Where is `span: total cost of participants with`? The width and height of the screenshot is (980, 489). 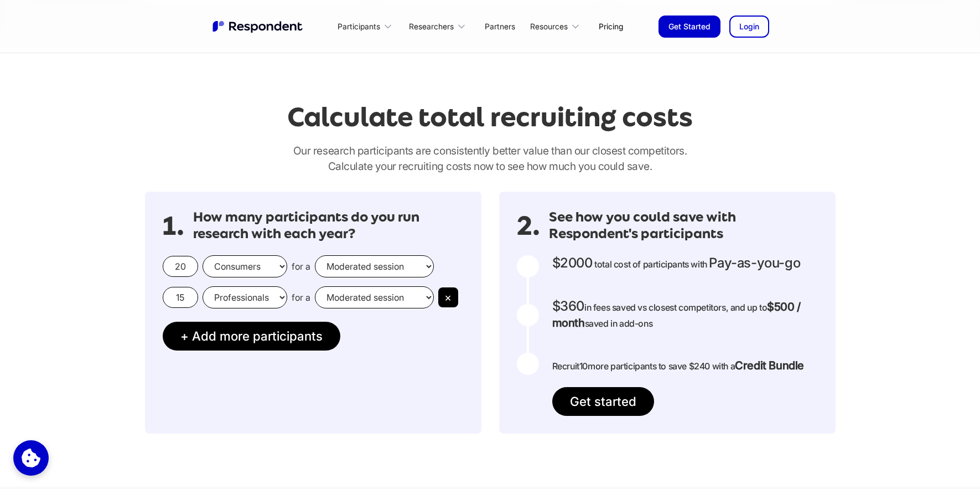 span: total cost of participants with is located at coordinates (650, 264).